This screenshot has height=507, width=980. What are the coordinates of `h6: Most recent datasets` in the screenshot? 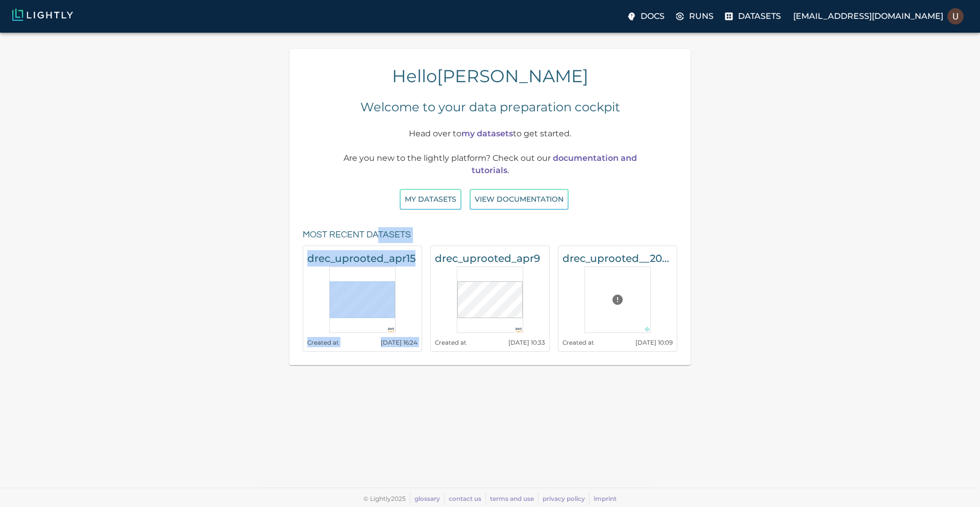 It's located at (357, 235).